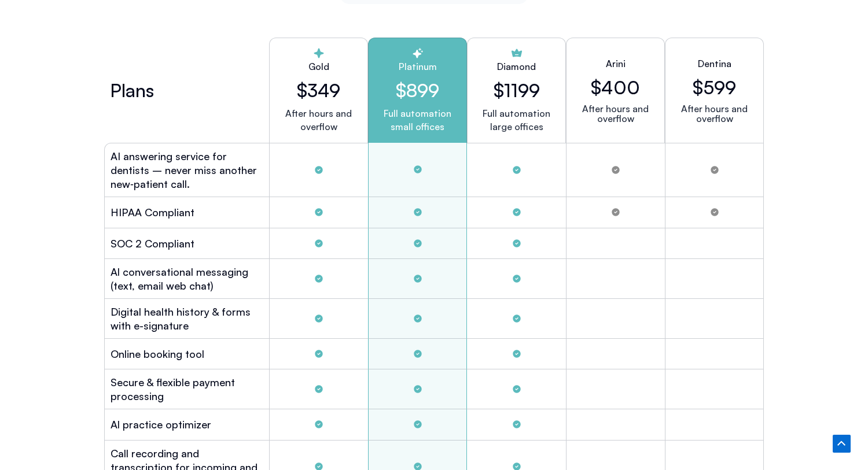 This screenshot has width=868, height=470. Describe the element at coordinates (152, 212) in the screenshot. I see `h2: HIPAA Compliant` at that location.